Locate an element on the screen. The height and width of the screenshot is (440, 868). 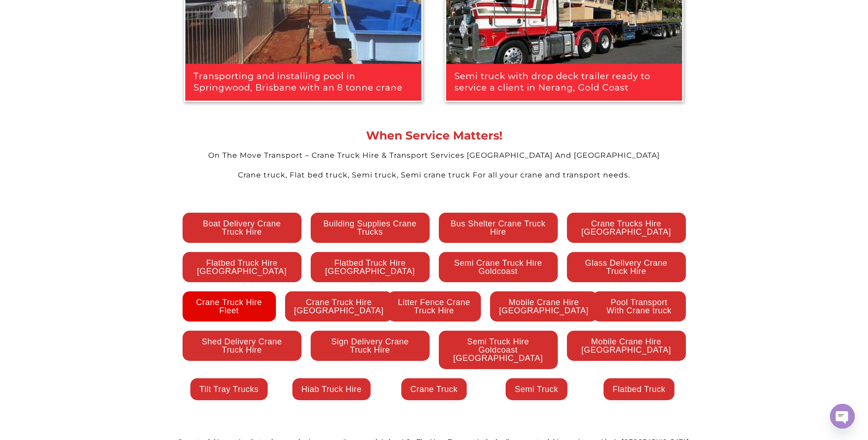
span: Tilt Tray Trucks is located at coordinates (229, 390).